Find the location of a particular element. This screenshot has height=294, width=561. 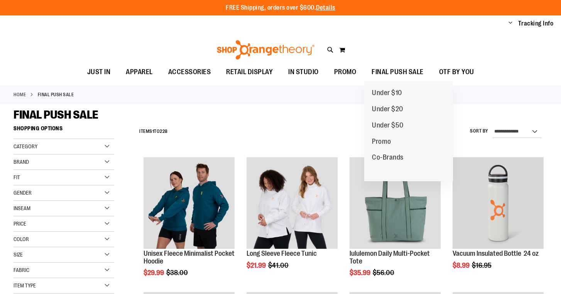

span: Size is located at coordinates (18, 254).